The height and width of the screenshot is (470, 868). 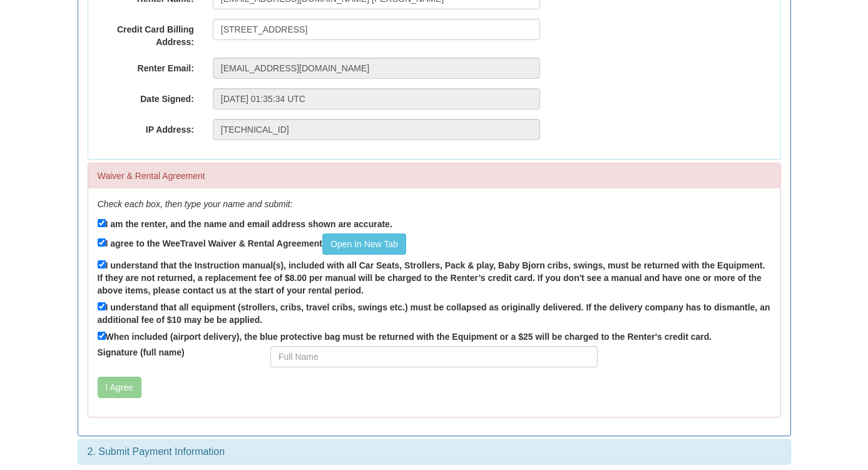 What do you see at coordinates (434, 175) in the screenshot?
I see `div: Waiver & Rental Agreement` at bounding box center [434, 175].